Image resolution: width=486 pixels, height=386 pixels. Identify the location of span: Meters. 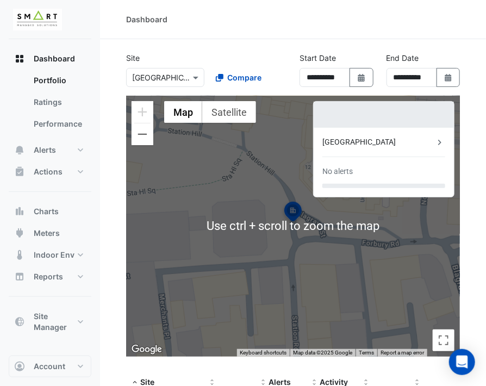
(47, 233).